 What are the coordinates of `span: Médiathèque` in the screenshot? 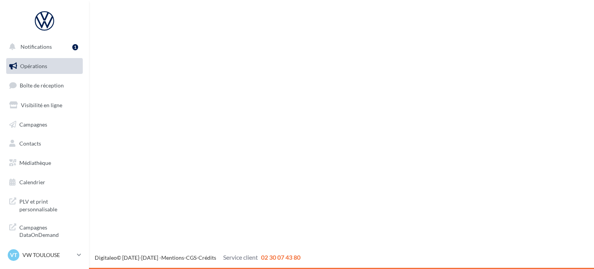 It's located at (35, 163).